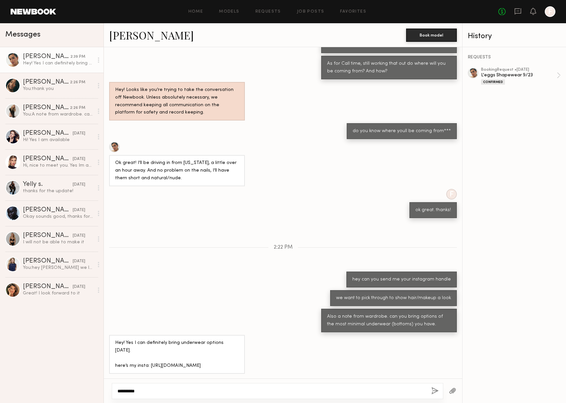 The height and width of the screenshot is (403, 566). I want to click on div: I will not be able to make it, so click(58, 242).